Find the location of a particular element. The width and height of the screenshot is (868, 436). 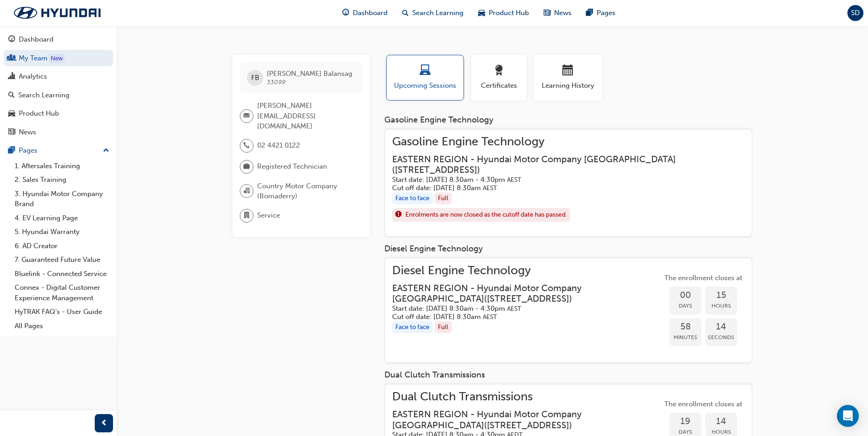

a: 6. AD Creator is located at coordinates (62, 246).